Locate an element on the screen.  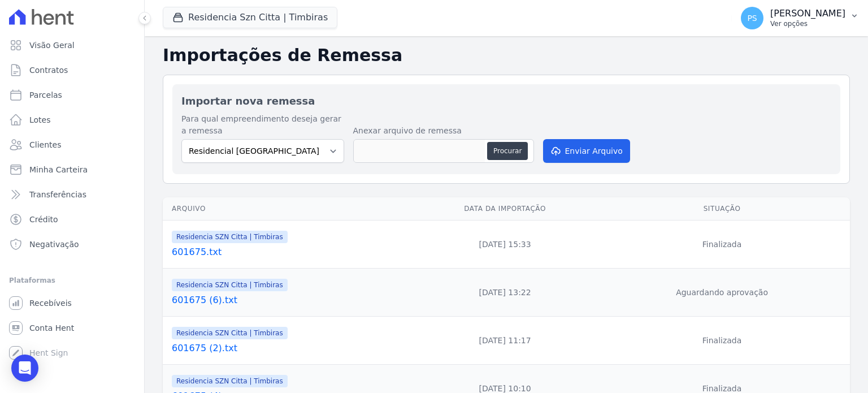
a: Transferências is located at coordinates (72, 195).